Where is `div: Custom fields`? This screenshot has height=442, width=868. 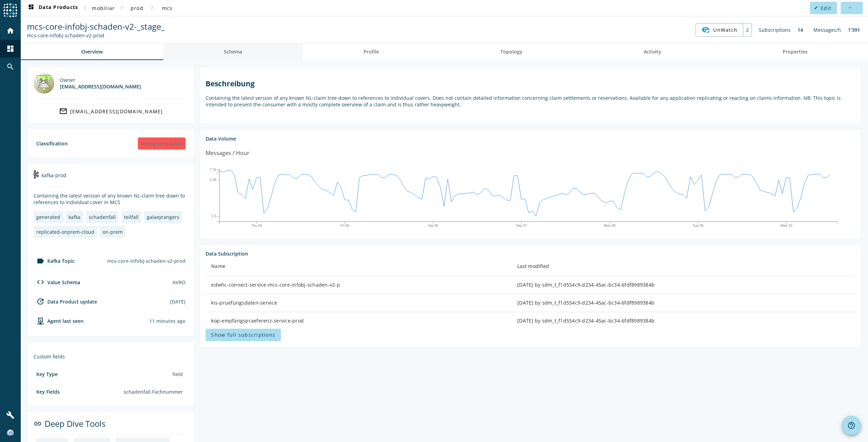
div: Custom fields is located at coordinates (111, 356).